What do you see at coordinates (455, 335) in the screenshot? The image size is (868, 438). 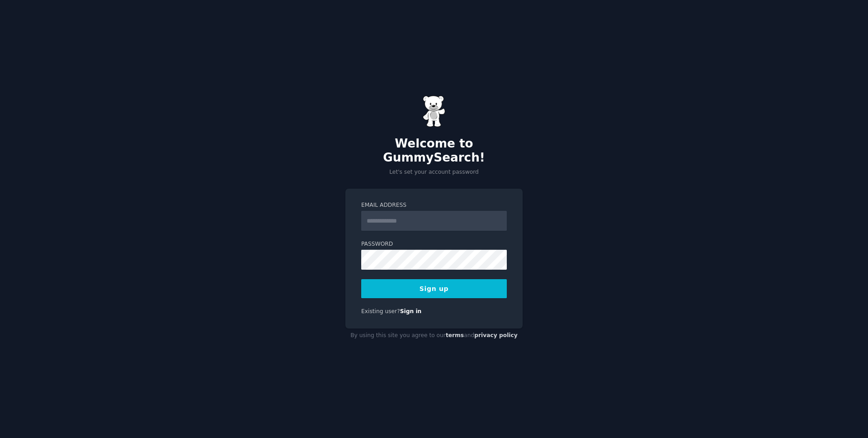 I see `a: terms` at bounding box center [455, 335].